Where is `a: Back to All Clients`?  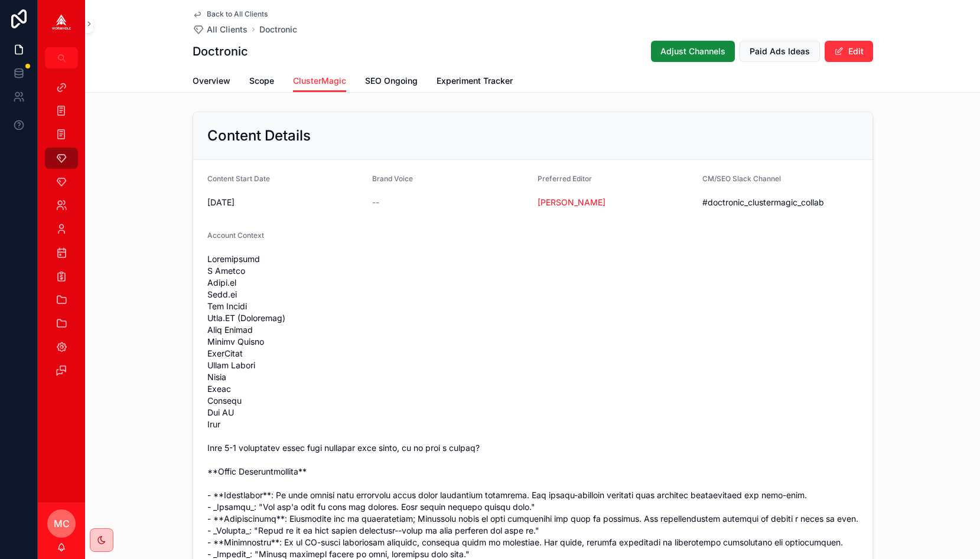
a: Back to All Clients is located at coordinates (230, 14).